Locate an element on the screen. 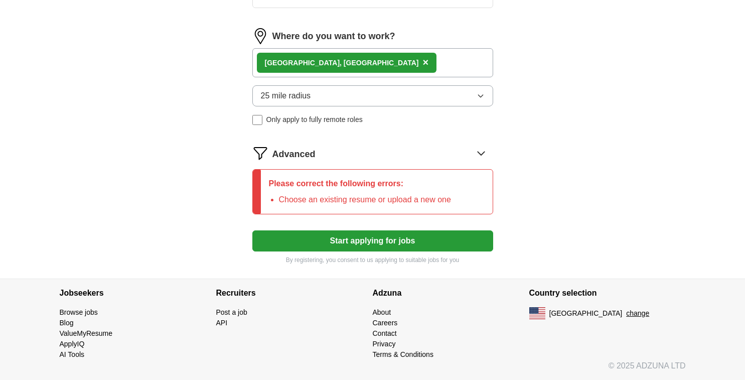 This screenshot has width=745, height=380. a: Careers is located at coordinates (385, 322).